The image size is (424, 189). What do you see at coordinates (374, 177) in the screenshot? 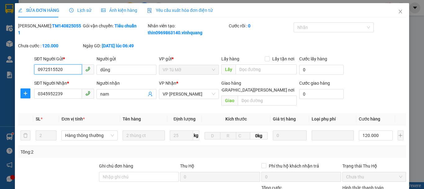
I see `span: Chưa thu` at bounding box center [374, 177].